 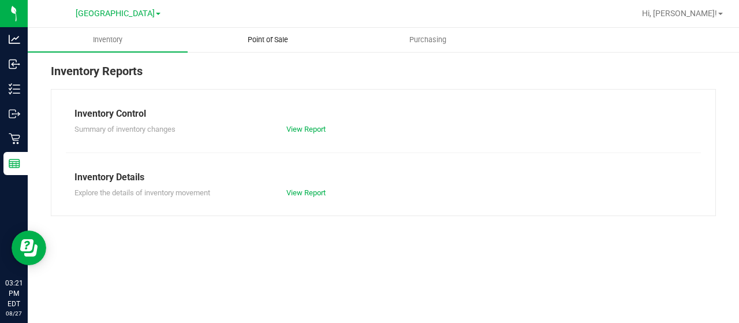 What do you see at coordinates (14, 313) in the screenshot?
I see `p: 08/27` at bounding box center [14, 313].